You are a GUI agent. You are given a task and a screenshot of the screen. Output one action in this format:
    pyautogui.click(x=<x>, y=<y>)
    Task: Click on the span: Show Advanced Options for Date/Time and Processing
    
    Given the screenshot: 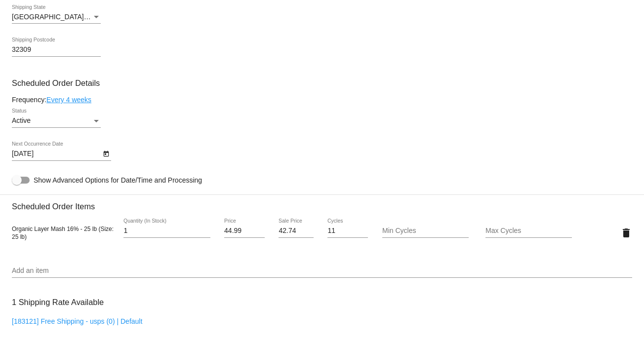 What is the action you would take?
    pyautogui.click(x=118, y=180)
    